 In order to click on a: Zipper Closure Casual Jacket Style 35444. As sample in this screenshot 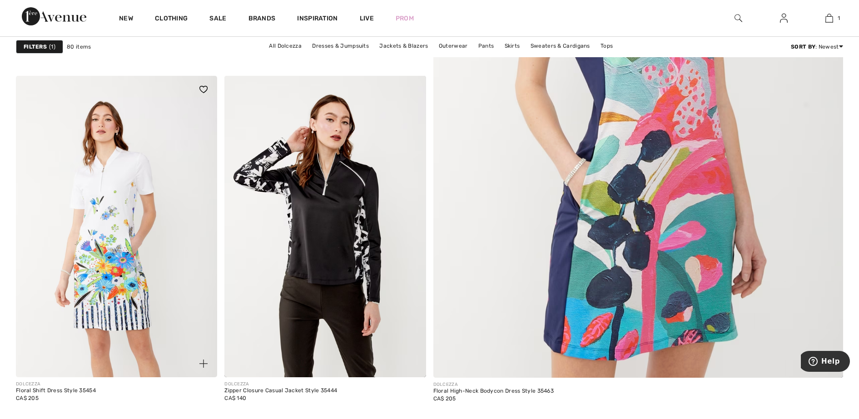, I will do `click(325, 227)`.